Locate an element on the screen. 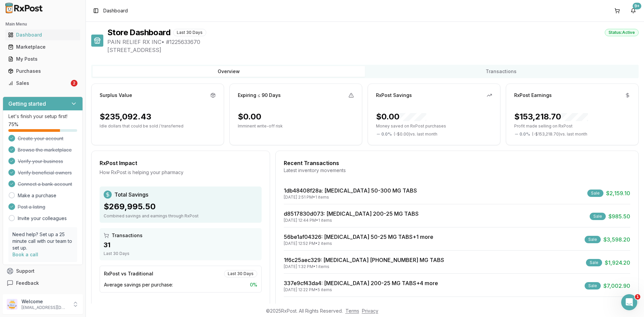  h2: Main Menu is located at coordinates (43, 24).